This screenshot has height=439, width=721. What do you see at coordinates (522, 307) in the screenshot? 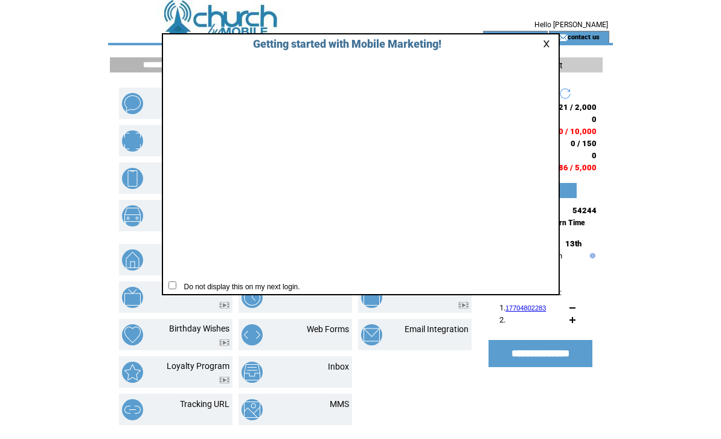
I see `span: 1.` at bounding box center [522, 307].